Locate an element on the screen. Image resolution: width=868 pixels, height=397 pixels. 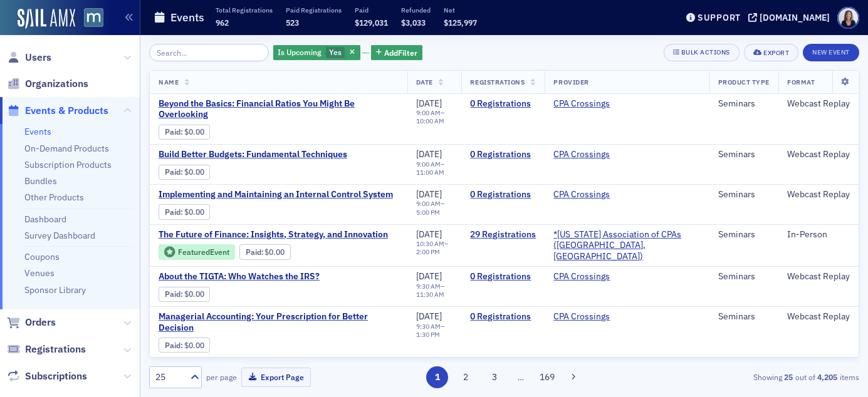
a: Beyond the Basics: Financial Ratios You Might Be Overlooking is located at coordinates (278, 109).